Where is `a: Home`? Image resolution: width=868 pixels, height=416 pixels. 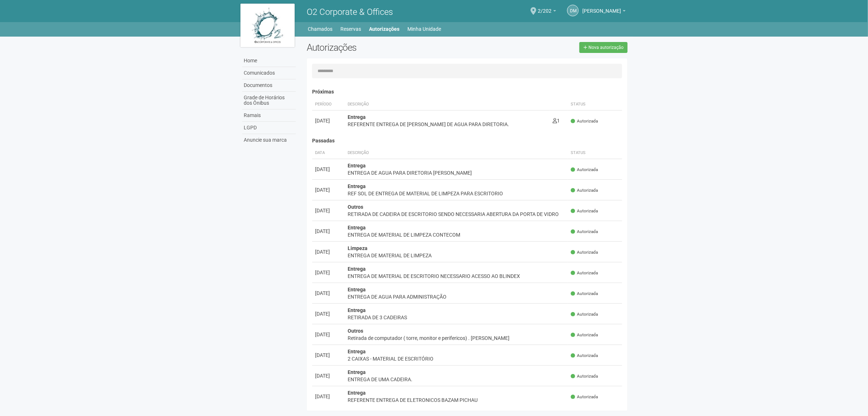
a: Home is located at coordinates (269, 61).